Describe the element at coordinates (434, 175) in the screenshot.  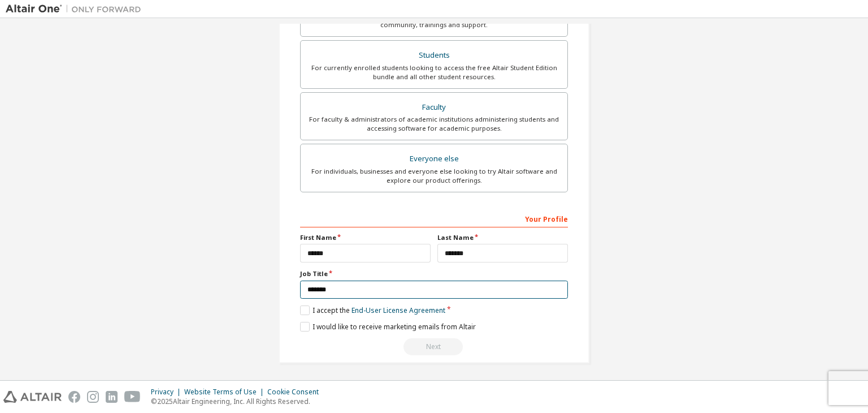
I see `div: For individuals, businesses and everyone else looking to try Altair software and explore our prod...` at that location.